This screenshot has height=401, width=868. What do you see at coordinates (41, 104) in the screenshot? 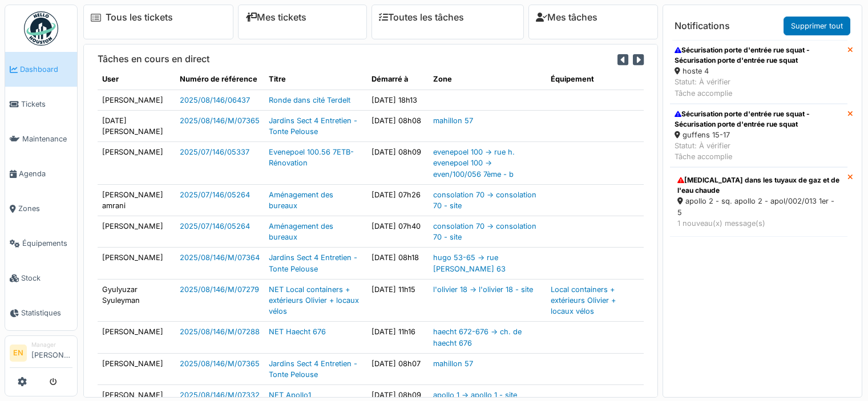
I see `a: Tickets` at bounding box center [41, 104].